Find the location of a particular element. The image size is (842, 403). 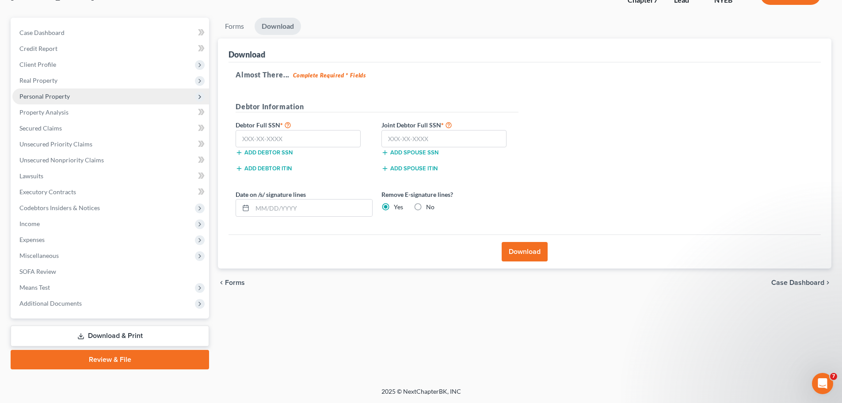

div: Send us a messageWe typically reply in a few hours is located at coordinates (88, 121).